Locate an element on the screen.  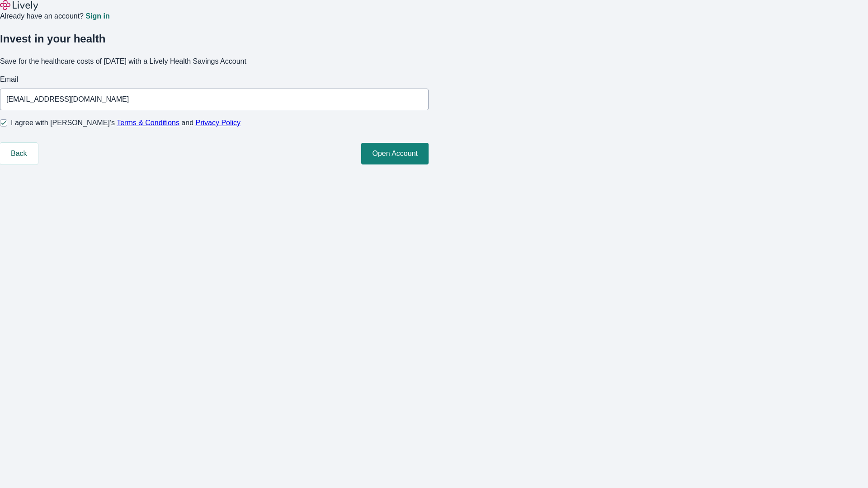
a: Privacy Policy is located at coordinates (218, 123).